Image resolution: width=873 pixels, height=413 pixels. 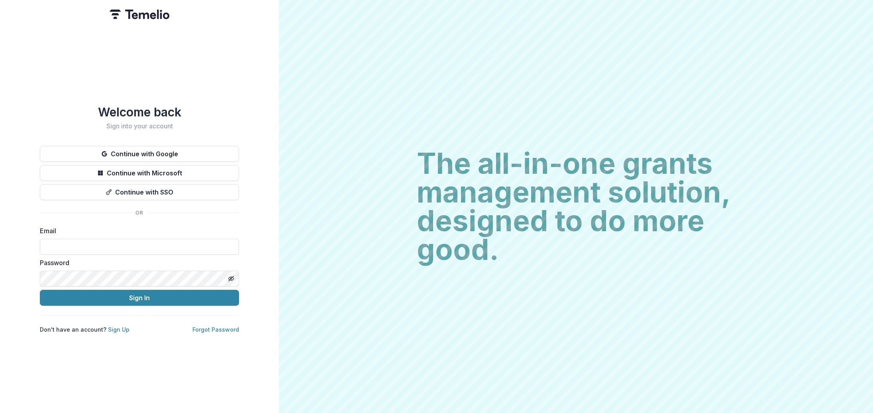 What do you see at coordinates (231, 278) in the screenshot?
I see `button: Toggle password visibility` at bounding box center [231, 278].